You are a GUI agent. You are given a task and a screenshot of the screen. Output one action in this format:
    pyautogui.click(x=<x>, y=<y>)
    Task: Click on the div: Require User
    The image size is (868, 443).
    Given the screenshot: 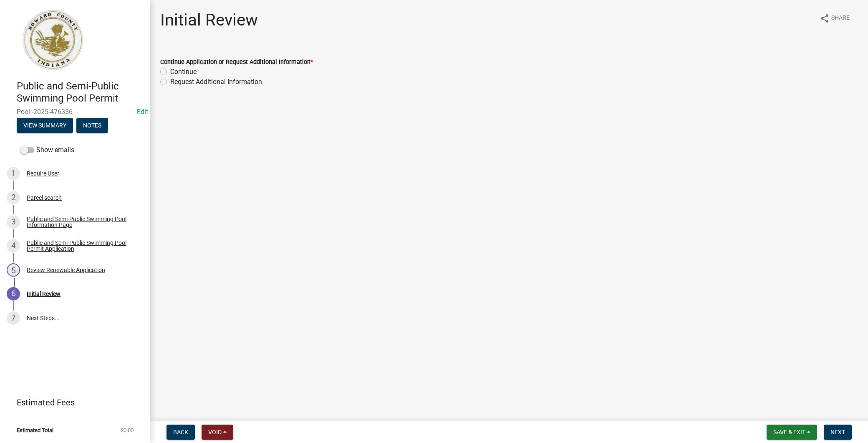 What is the action you would take?
    pyautogui.click(x=43, y=173)
    